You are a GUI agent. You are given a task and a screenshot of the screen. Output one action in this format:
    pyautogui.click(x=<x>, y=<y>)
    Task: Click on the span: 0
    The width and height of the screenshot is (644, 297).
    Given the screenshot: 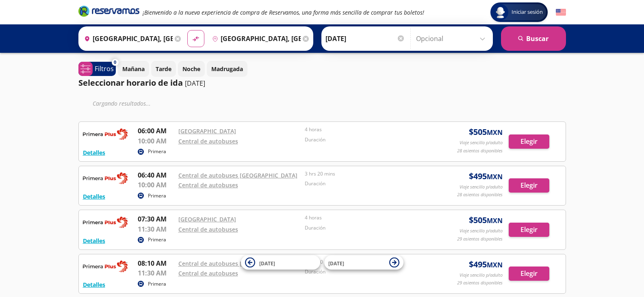 What is the action you would take?
    pyautogui.click(x=115, y=62)
    